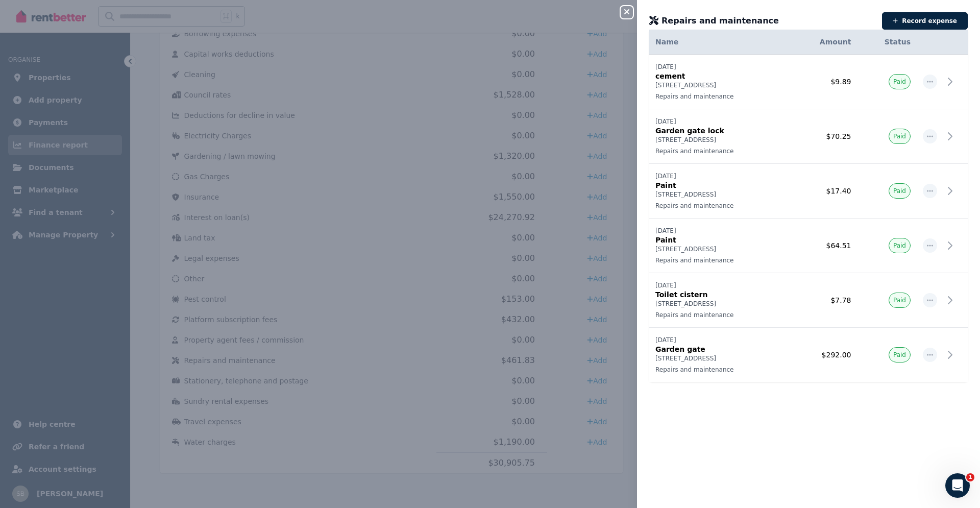  I want to click on button: Record expense, so click(925, 21).